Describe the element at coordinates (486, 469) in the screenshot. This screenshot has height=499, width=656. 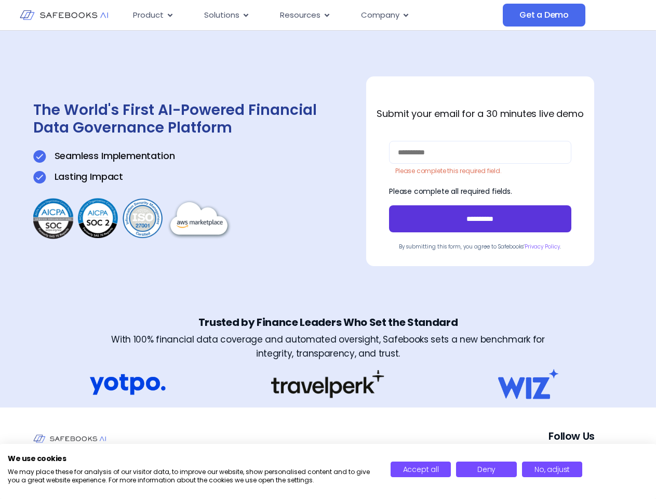
I see `span: Deny` at that location.